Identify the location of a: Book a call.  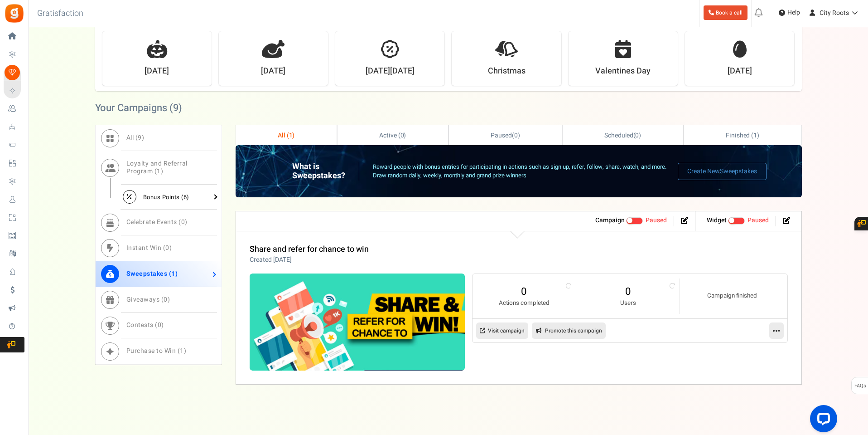
(725, 13).